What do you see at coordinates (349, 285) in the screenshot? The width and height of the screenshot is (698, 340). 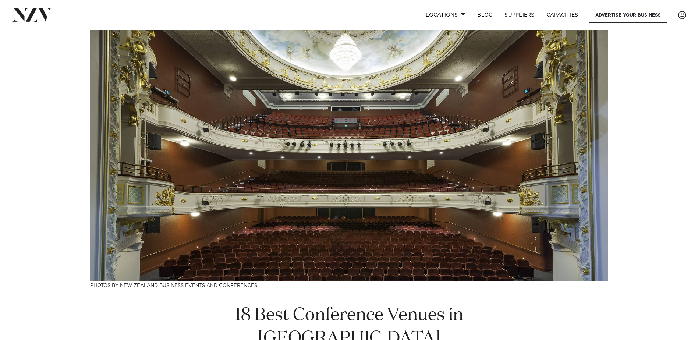 I see `h3: Photos by New Zealand Business Events and Conferences` at bounding box center [349, 285].